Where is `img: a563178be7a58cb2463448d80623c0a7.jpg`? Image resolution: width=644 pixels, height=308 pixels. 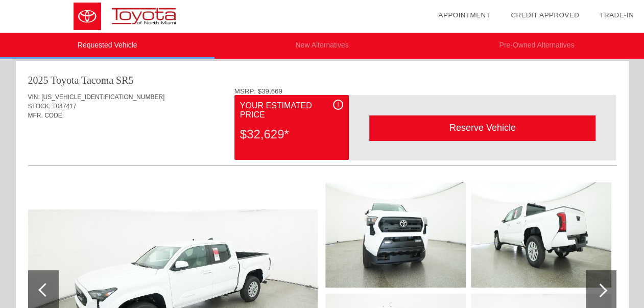 img: a563178be7a58cb2463448d80623c0a7.jpg is located at coordinates (541, 235).